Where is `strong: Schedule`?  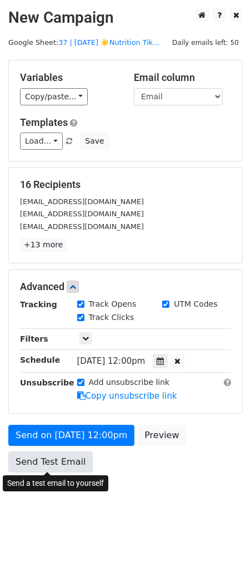 strong: Schedule is located at coordinates (40, 360).